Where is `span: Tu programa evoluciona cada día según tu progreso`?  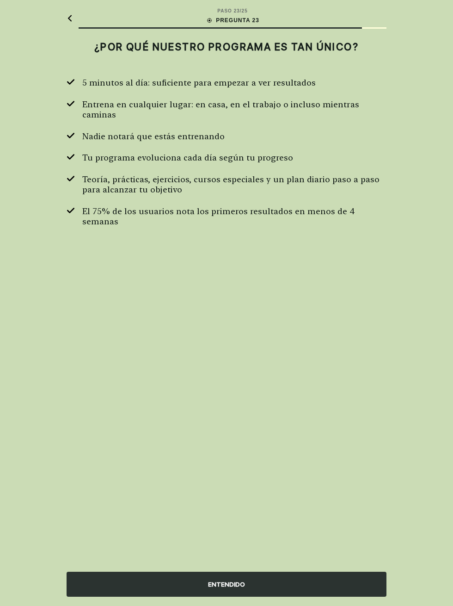
span: Tu programa evoluciona cada día según tu progreso is located at coordinates (188, 158).